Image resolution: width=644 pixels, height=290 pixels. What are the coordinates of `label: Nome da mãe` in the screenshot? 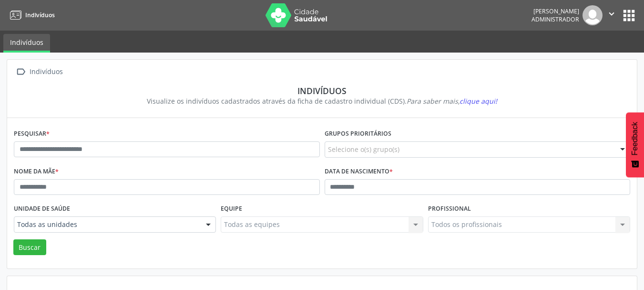 It's located at (36, 171).